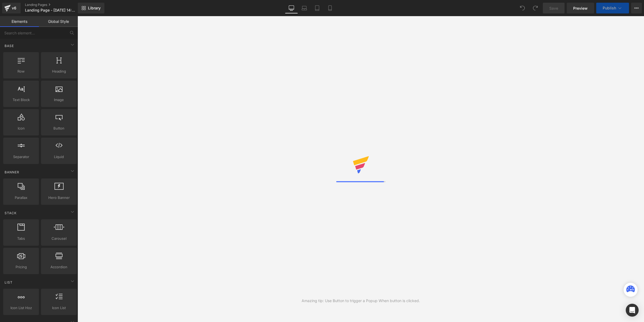 The image size is (644, 322). What do you see at coordinates (12, 172) in the screenshot?
I see `span: Banner` at bounding box center [12, 172].